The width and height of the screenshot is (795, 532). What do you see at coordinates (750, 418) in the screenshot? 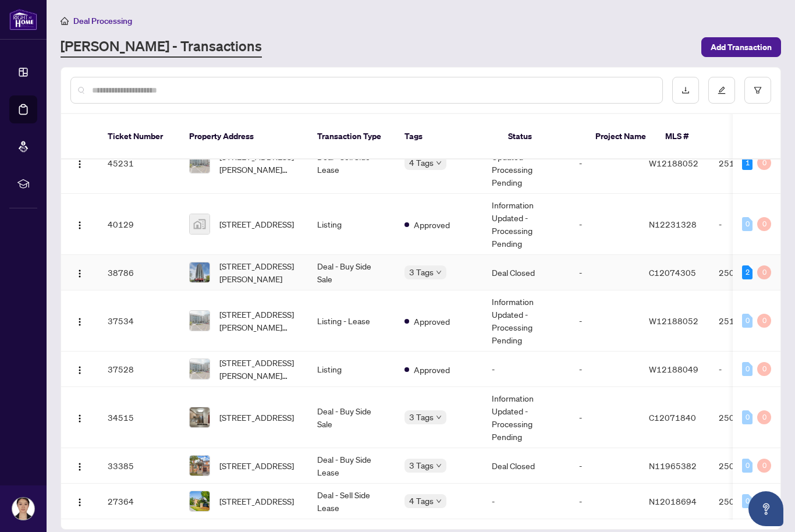
I see `td: 2506337` at bounding box center [750, 418].